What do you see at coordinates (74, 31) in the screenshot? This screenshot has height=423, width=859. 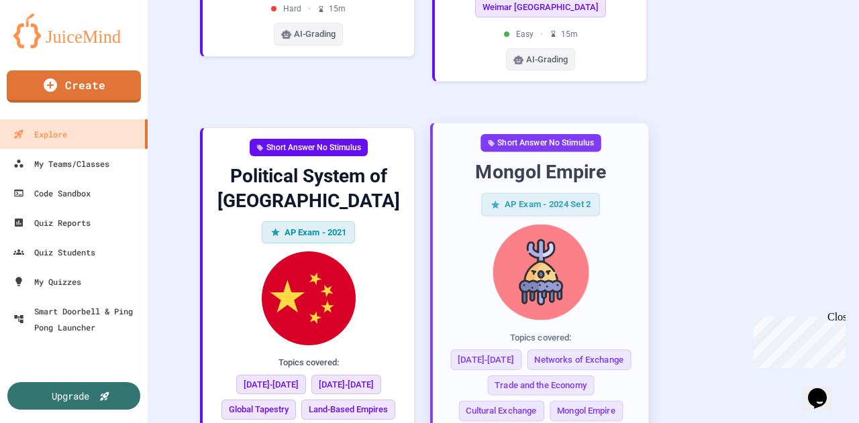 I see `img: logo-orange.svg` at bounding box center [74, 31].